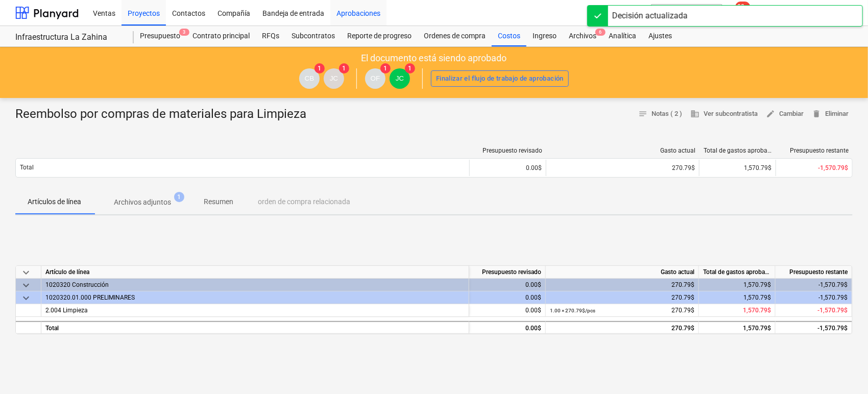  What do you see at coordinates (724, 114) in the screenshot?
I see `button: Ver subcontratista` at bounding box center [724, 114].